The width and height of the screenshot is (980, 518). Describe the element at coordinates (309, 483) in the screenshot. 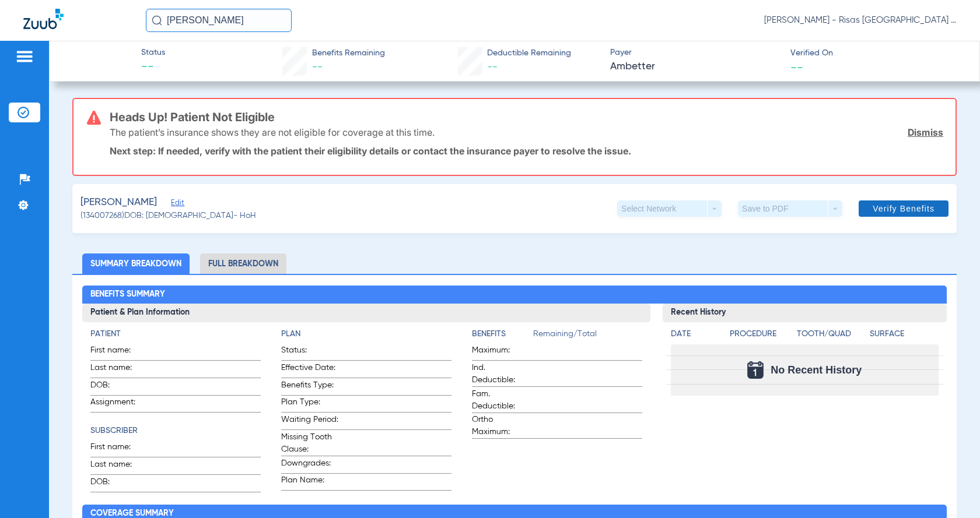

I see `span: Plan Name:` at that location.